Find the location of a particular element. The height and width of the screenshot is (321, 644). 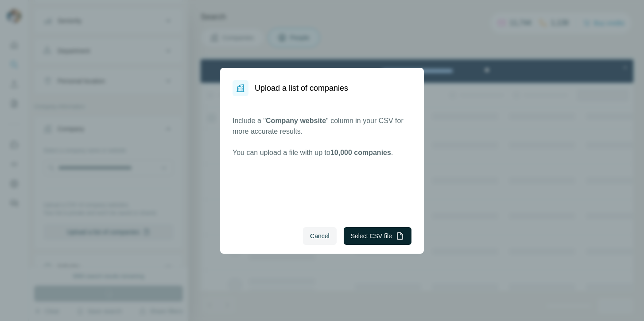

div: Close Step is located at coordinates (424, 8).